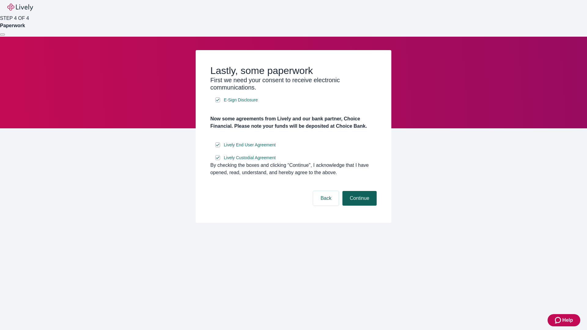  What do you see at coordinates (360, 198) in the screenshot?
I see `button: Continue` at bounding box center [360, 198].